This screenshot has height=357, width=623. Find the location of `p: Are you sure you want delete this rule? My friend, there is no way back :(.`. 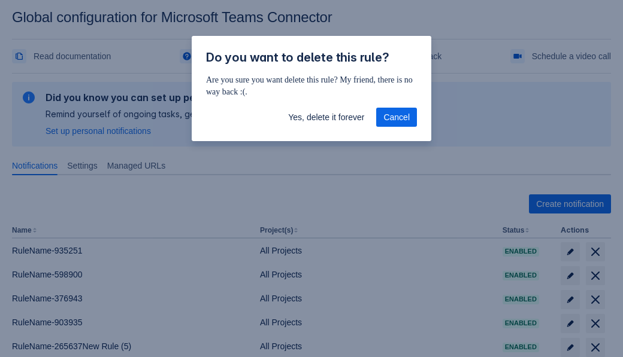

p: Are you sure you want delete this rule? My friend, there is no way back :(. is located at coordinates (311, 86).